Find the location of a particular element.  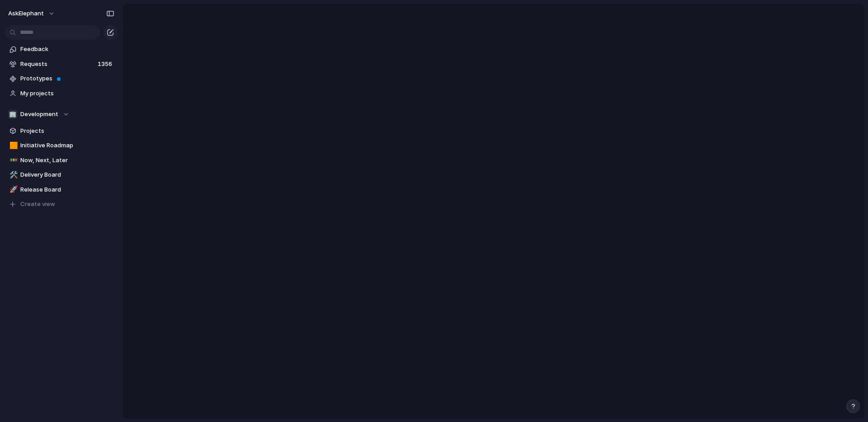

a: 🚀Release Board is located at coordinates (61, 190).